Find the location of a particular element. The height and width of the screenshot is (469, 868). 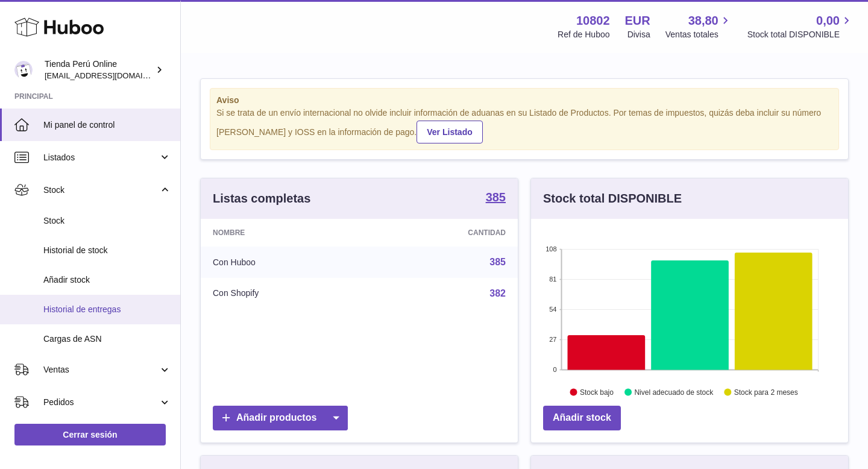

td: Con Huboo is located at coordinates (285, 262).